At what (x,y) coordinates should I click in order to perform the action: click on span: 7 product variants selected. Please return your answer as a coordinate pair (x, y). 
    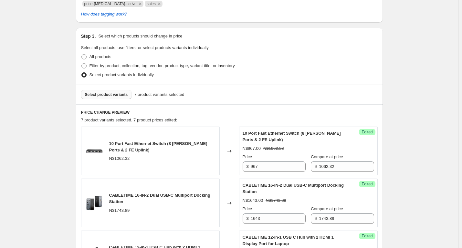
    Looking at the image, I should click on (159, 95).